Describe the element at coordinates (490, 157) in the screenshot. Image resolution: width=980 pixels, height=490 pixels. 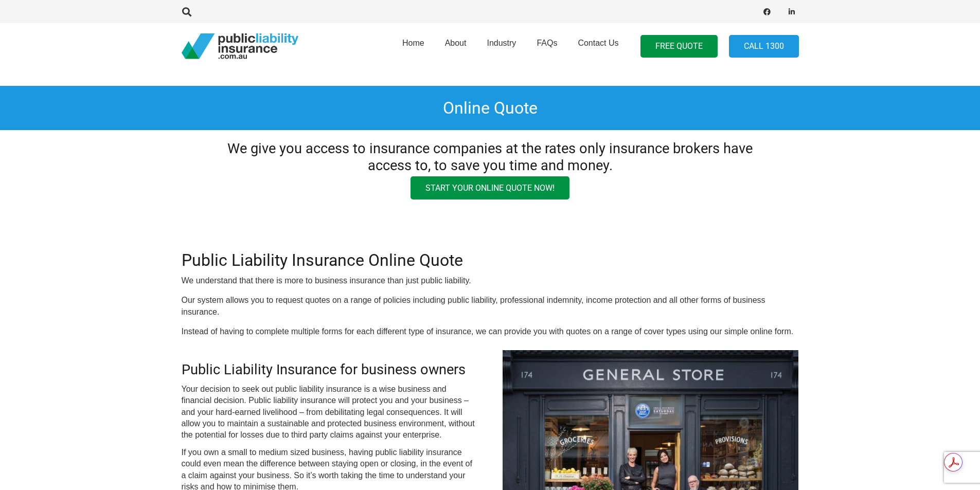
I see `h3: We give you access to insurance companies at the rates only insurance brokers have access to, to ...` at that location.